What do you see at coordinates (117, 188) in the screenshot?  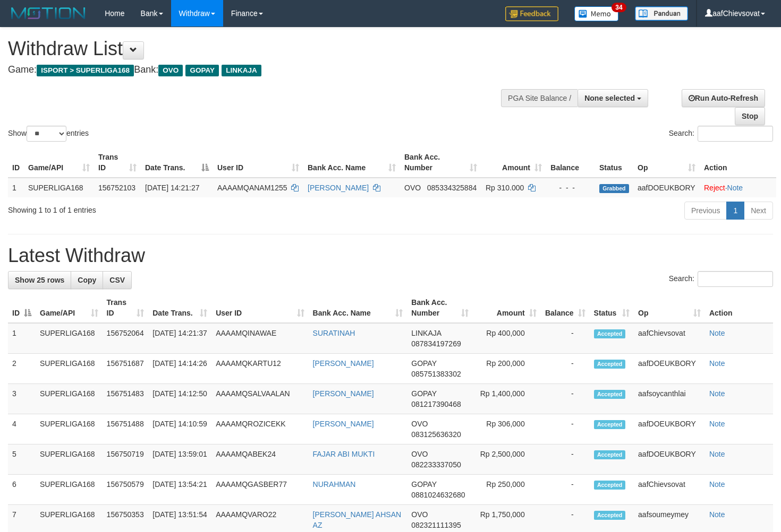 I see `span: 156752103` at bounding box center [117, 188].